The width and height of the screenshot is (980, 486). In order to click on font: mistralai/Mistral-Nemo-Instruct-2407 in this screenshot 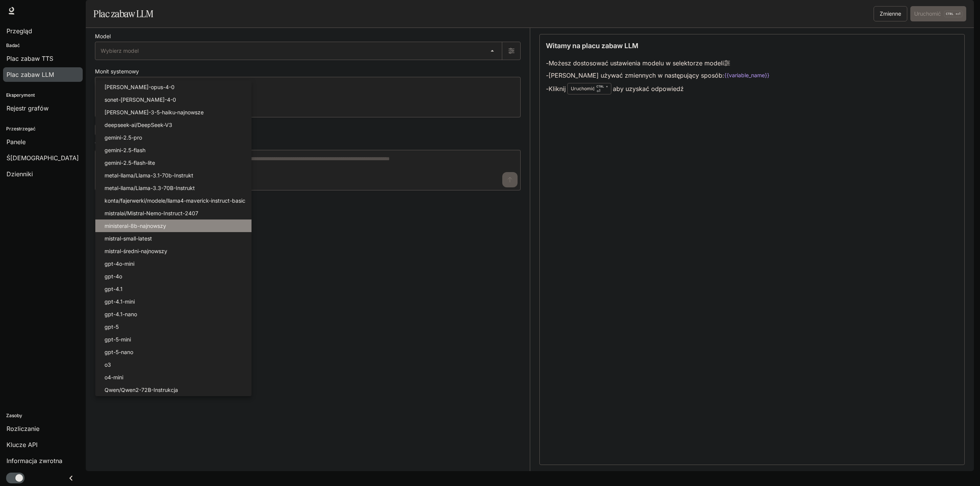, I will do `click(151, 213)`.